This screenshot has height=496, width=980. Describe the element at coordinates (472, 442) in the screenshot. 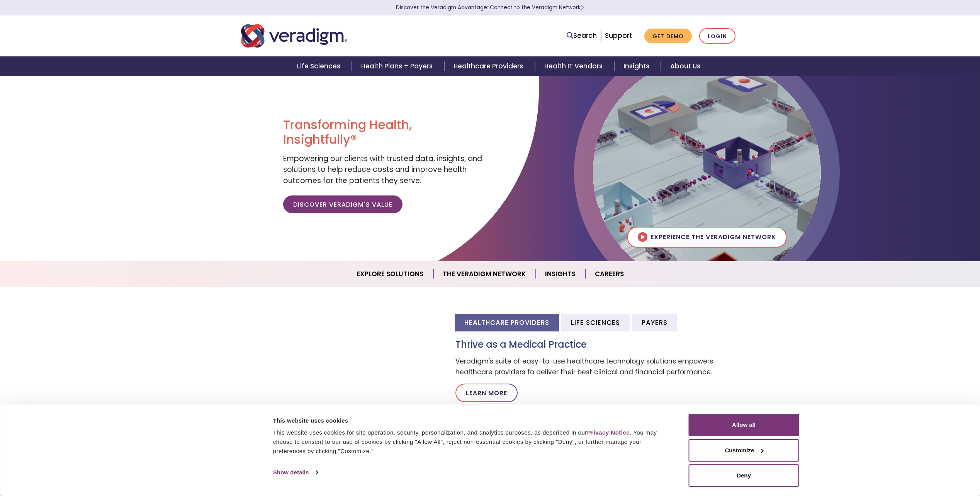

I see `div: This website uses cookies for site operation, security, personalization, and analytics purposes, ...` at that location.